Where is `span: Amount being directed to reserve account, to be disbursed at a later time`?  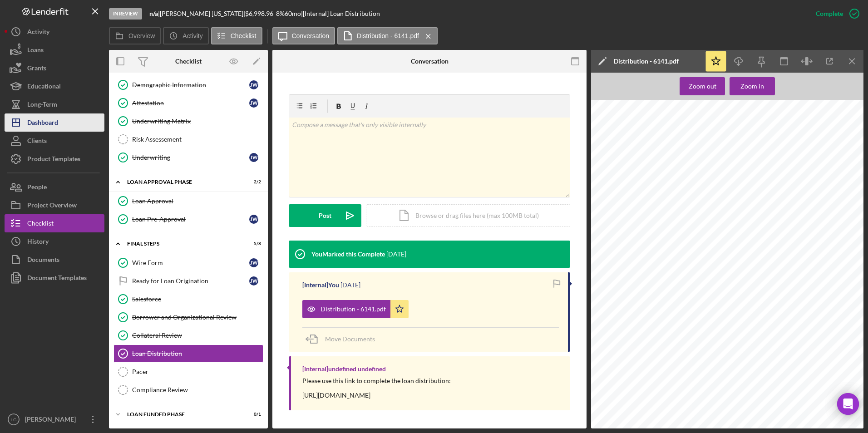
span: Amount being directed to reserve account, to be disbursed at a later time is located at coordinates (737, 390).